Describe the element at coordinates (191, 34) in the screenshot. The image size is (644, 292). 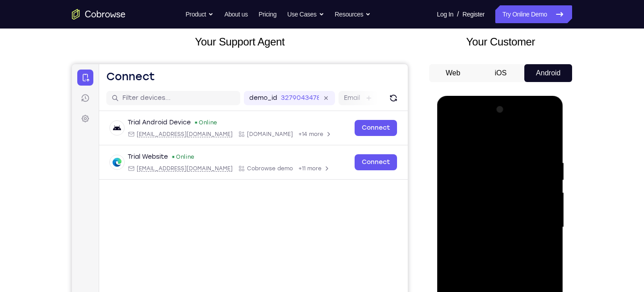
I see `label: demo_id` at that location.